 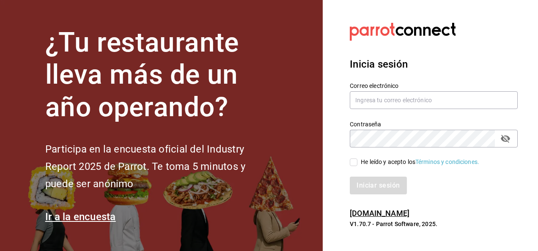 I want to click on a: Ir a la encuesta, so click(x=80, y=217).